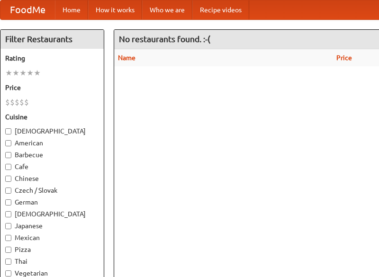 The height and width of the screenshot is (277, 379). What do you see at coordinates (52, 238) in the screenshot?
I see `label: Mexican` at bounding box center [52, 238].